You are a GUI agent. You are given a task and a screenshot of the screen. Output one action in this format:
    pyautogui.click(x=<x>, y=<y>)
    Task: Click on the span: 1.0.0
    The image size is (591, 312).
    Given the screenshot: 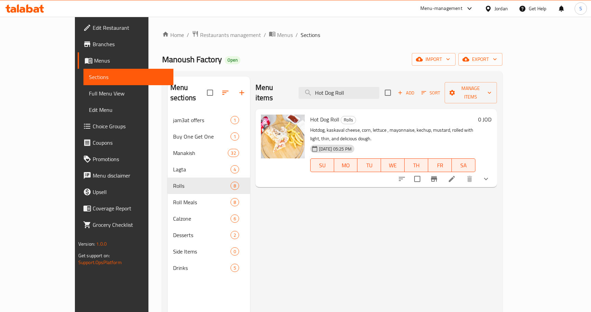 What is the action you would take?
    pyautogui.click(x=101, y=244)
    